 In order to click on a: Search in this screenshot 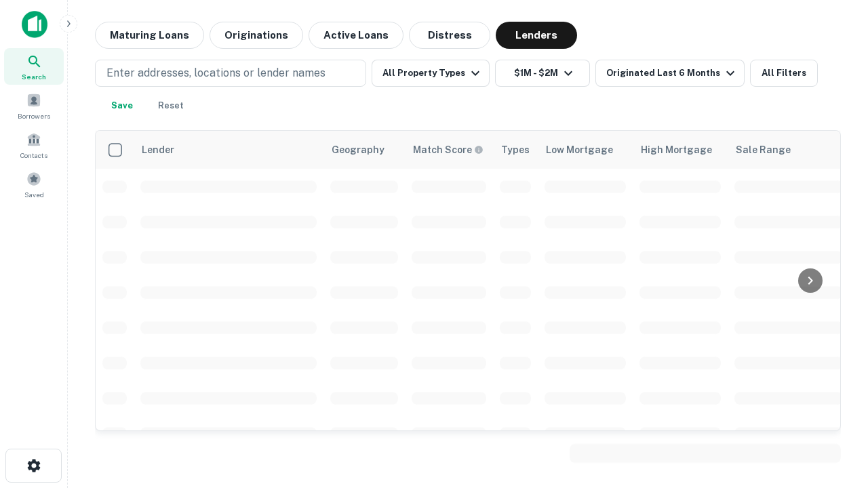, I will do `click(34, 66)`.